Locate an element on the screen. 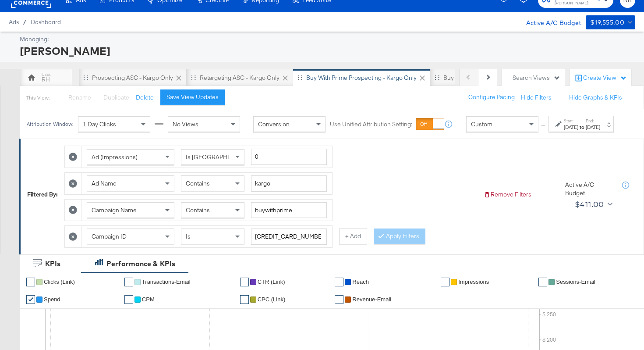 This screenshot has width=644, height=350. span: Reach is located at coordinates (360, 281).